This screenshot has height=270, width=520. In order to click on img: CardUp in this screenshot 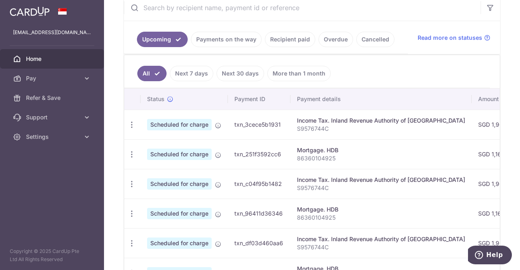, I will do `click(30, 11)`.